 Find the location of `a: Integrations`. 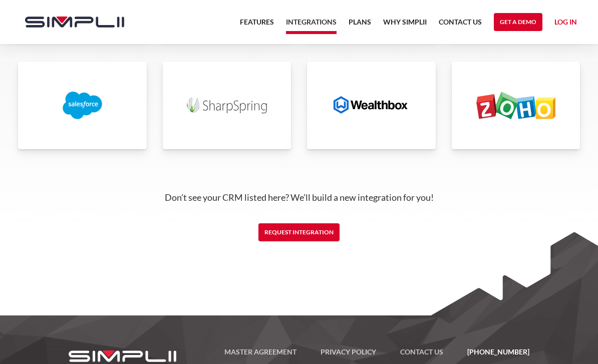

a: Integrations is located at coordinates (311, 25).